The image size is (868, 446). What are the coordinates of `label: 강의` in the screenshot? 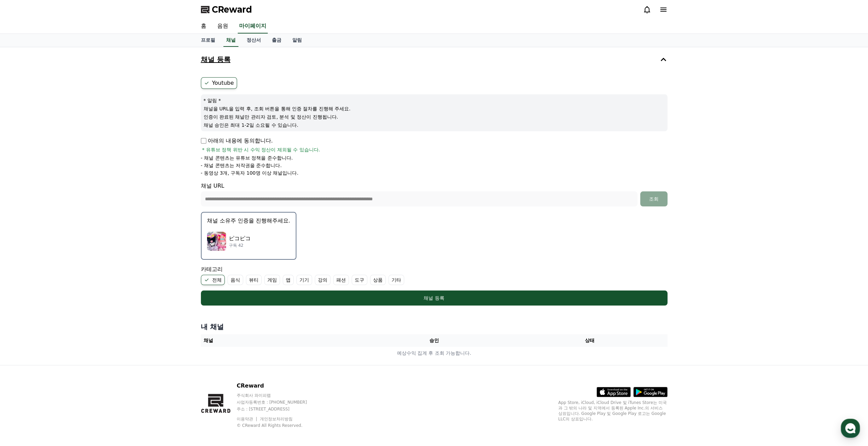 It's located at (323, 280).